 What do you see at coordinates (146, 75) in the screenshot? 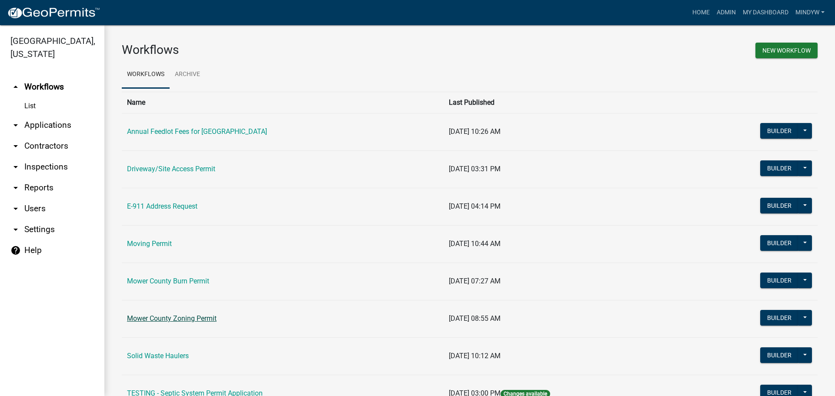
I see `a: Workflows` at bounding box center [146, 75].